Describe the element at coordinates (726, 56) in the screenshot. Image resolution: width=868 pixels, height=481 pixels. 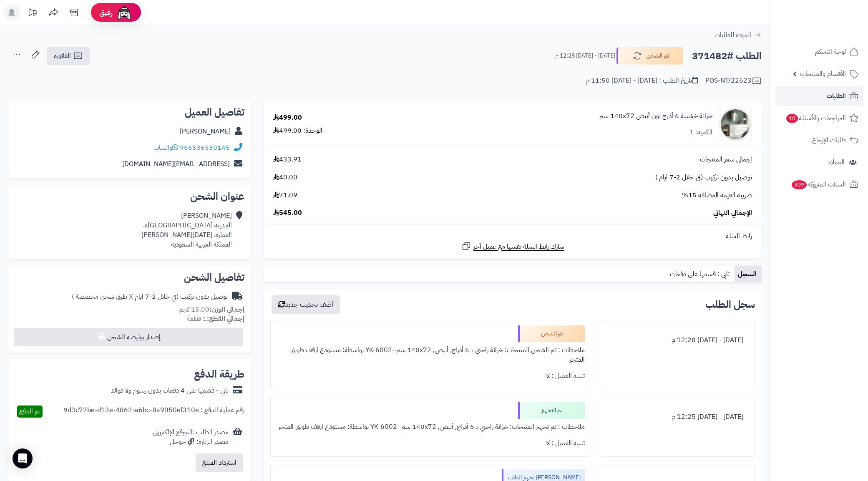
I see `h2: الطلب #371482` at that location.